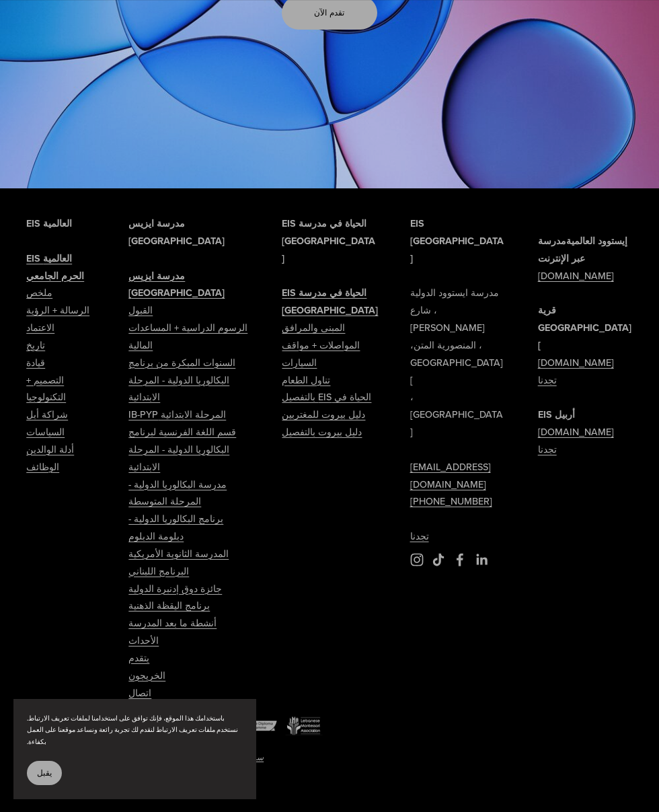 The image size is (659, 812). I want to click on font: المدرسة الثانوية الأمريكية, so click(178, 554).